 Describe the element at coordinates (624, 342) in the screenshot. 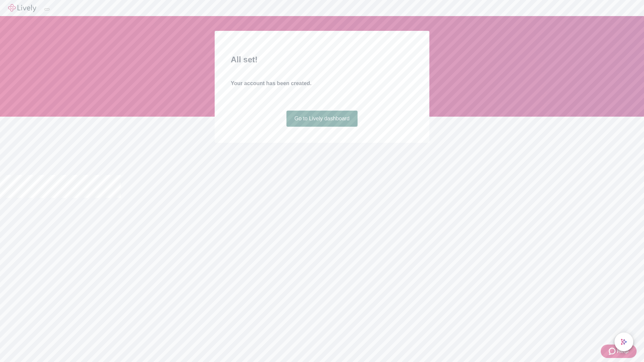

I see `svg: Lively AI Assistant` at that location.